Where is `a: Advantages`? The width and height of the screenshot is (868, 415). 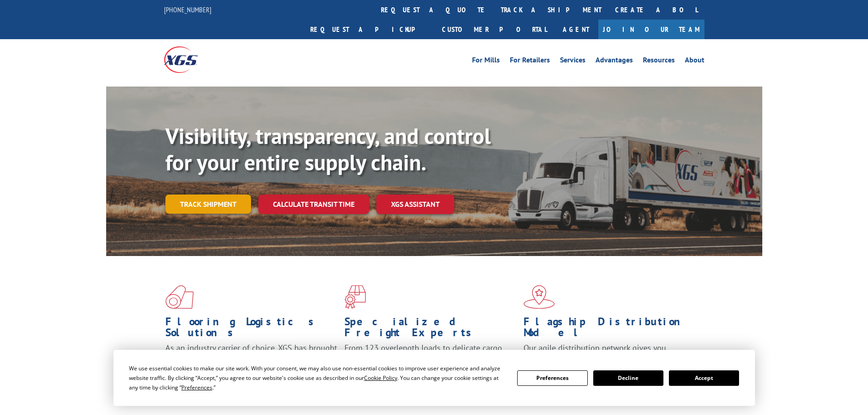
a: Advantages is located at coordinates (615, 62).